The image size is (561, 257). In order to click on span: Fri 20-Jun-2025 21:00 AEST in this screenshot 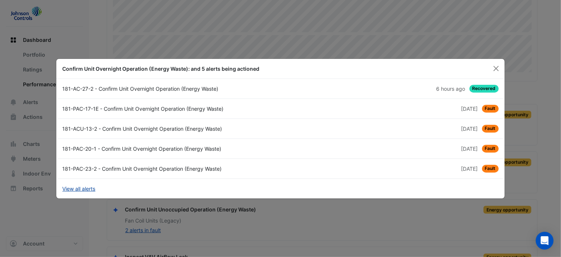, I will do `click(469, 149)`.